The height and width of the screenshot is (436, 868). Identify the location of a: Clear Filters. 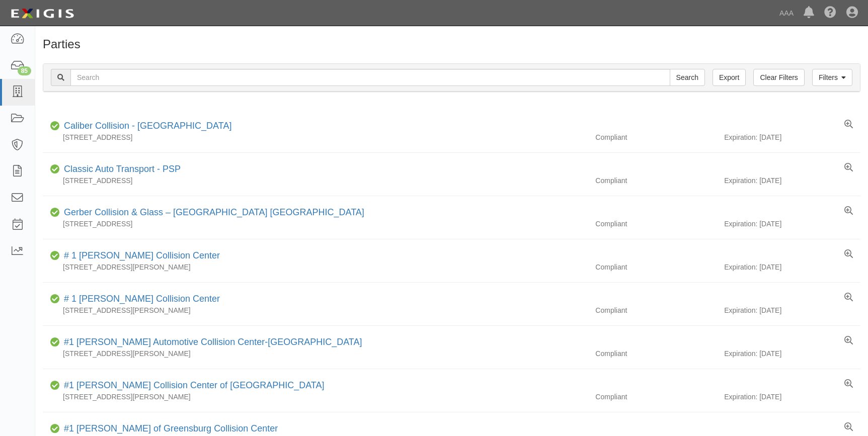
(779, 77).